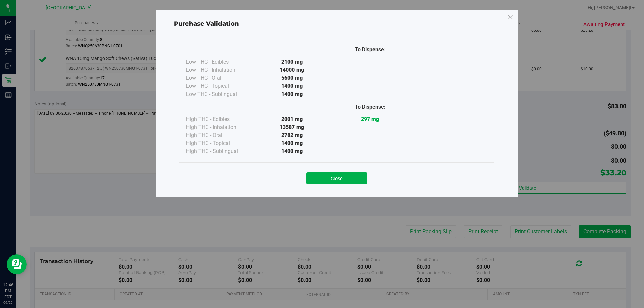  I want to click on div: Low THC - Inhalation, so click(219, 70).